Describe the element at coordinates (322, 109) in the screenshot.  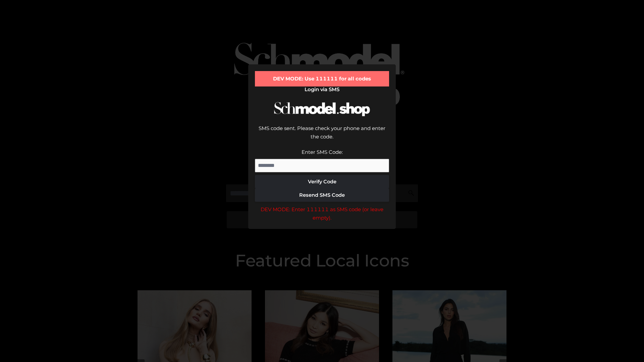
I see `img: Schmodel Logo` at that location.